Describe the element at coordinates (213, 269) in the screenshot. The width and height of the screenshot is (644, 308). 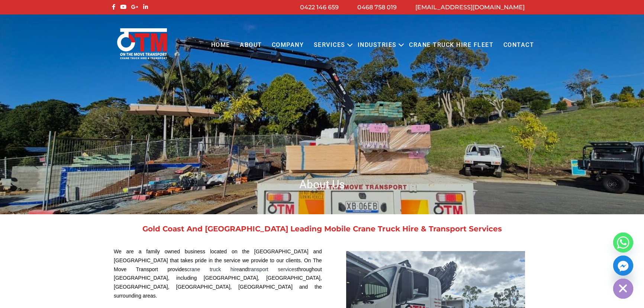
I see `a: crane truck hire` at that location.